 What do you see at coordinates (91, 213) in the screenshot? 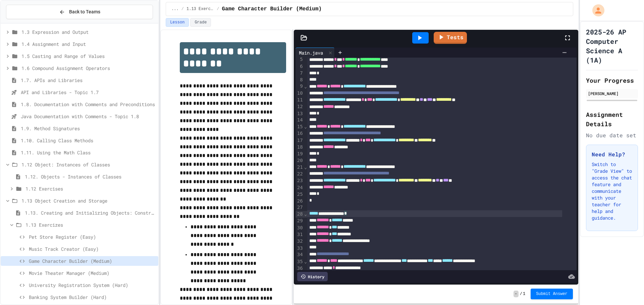
I see `span: 1.13. Creating and Initializing Objects: Constructors` at bounding box center [91, 213].